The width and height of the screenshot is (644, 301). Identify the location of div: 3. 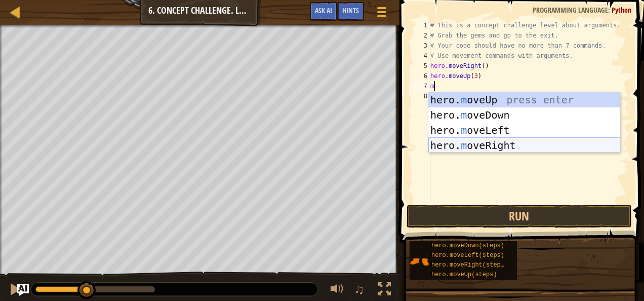
(422, 45).